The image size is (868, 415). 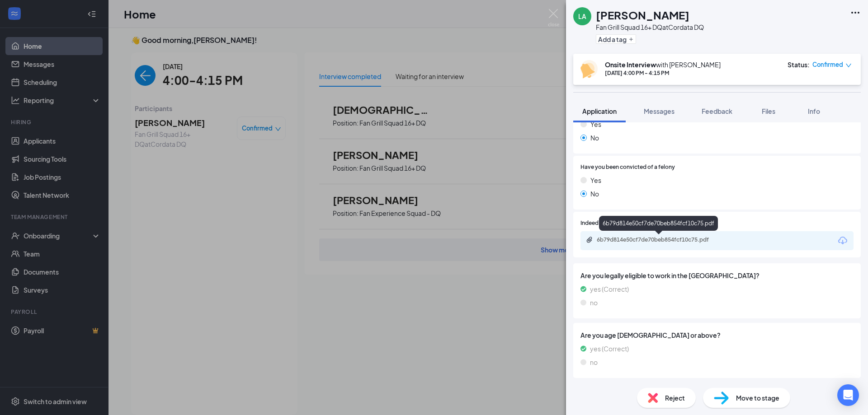 I want to click on span: Reject, so click(x=675, y=398).